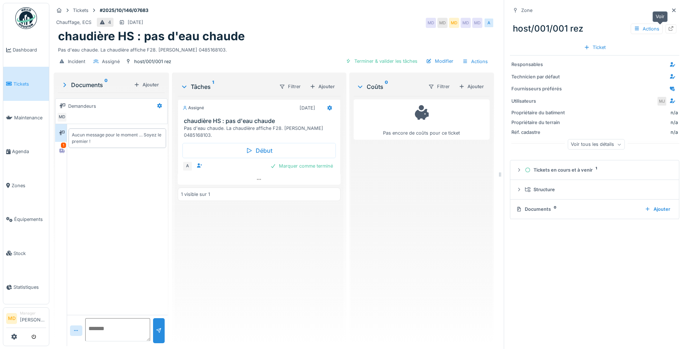 This screenshot has height=349, width=688. I want to click on summary: Tickets en cours et à venir1, so click(594, 170).